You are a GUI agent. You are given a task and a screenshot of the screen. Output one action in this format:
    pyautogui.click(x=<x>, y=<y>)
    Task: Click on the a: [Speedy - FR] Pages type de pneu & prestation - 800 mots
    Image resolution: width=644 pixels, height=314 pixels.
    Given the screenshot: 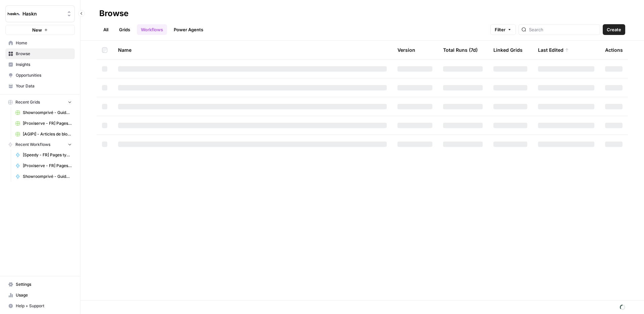 What is the action you would take?
    pyautogui.click(x=43, y=155)
    